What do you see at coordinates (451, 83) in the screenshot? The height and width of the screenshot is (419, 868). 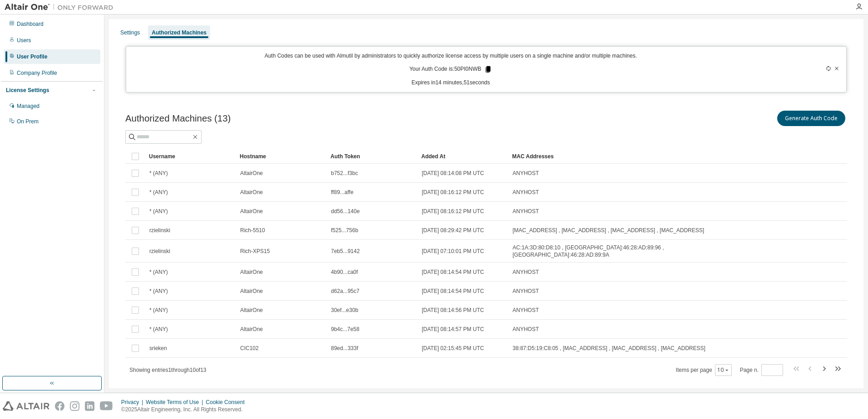 I see `p: Expires in 14 minutes, 51 seconds` at bounding box center [451, 83].